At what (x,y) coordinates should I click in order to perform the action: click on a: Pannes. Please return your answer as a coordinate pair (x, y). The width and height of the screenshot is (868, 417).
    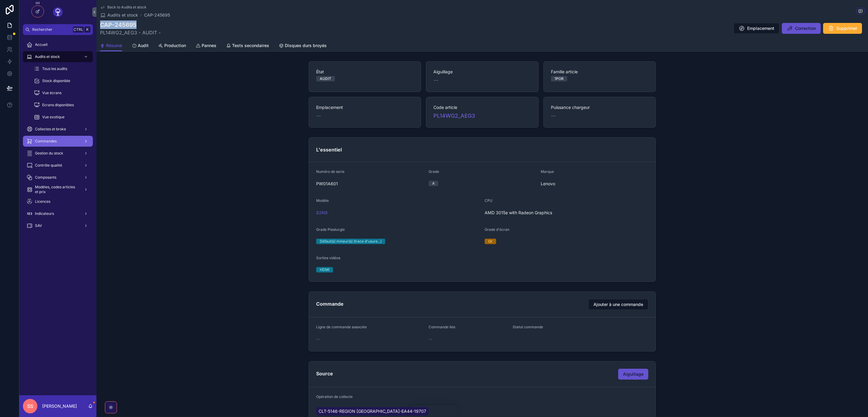
    Looking at the image, I should click on (206, 46).